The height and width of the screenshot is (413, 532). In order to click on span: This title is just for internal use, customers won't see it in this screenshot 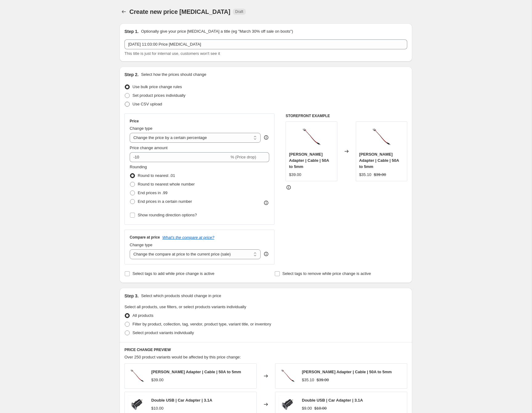, I will do `click(172, 53)`.